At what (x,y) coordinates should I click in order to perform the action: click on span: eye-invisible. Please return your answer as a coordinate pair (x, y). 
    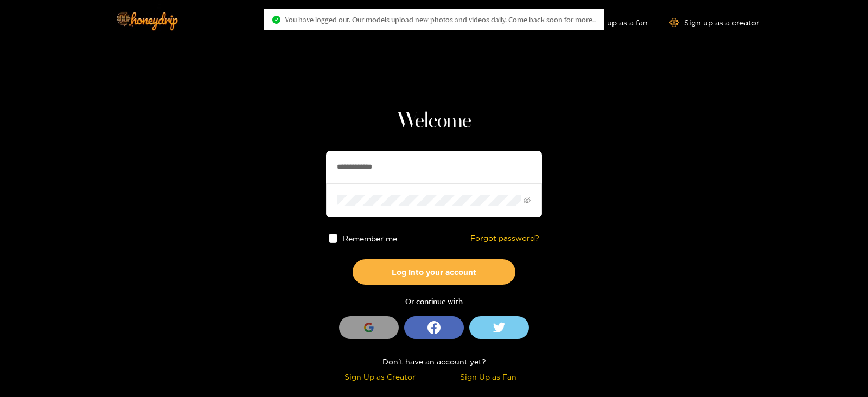
    Looking at the image, I should click on (527, 200).